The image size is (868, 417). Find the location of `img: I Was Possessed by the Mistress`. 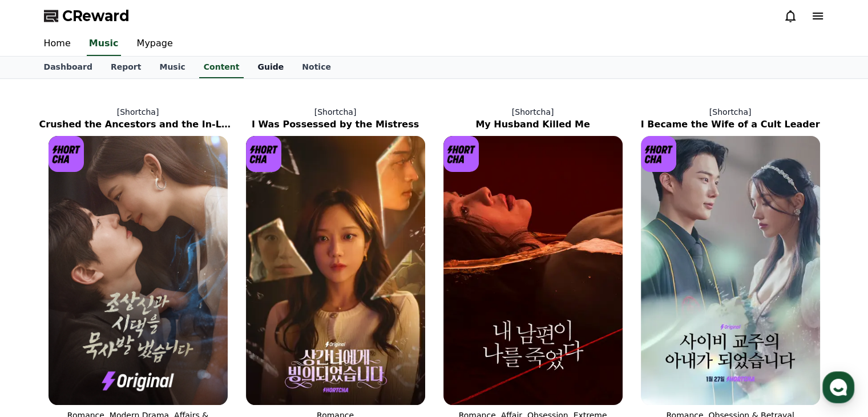

img: I Was Possessed by the Mistress is located at coordinates (336, 270).